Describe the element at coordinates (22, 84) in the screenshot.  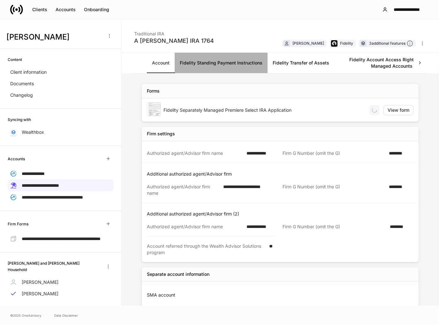
I see `p: Documents` at that location.